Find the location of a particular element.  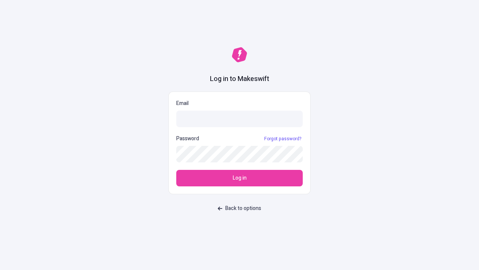

h1: Log in to Makeswift is located at coordinates (240, 79).